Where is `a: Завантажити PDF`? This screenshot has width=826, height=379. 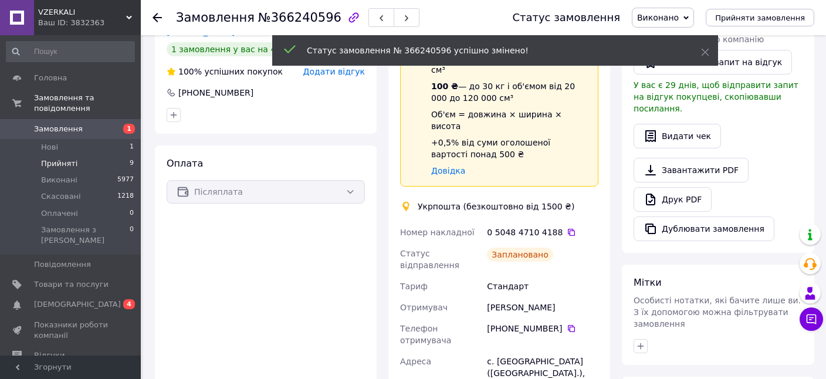 a: Завантажити PDF is located at coordinates (691, 170).